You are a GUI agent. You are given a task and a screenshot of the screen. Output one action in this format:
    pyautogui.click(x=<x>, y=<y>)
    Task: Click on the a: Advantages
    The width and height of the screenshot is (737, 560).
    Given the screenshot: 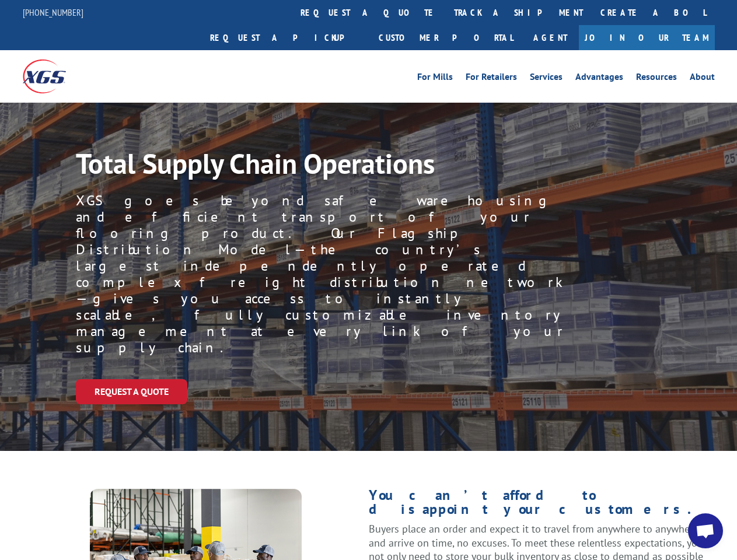 What is the action you would take?
    pyautogui.click(x=599, y=78)
    